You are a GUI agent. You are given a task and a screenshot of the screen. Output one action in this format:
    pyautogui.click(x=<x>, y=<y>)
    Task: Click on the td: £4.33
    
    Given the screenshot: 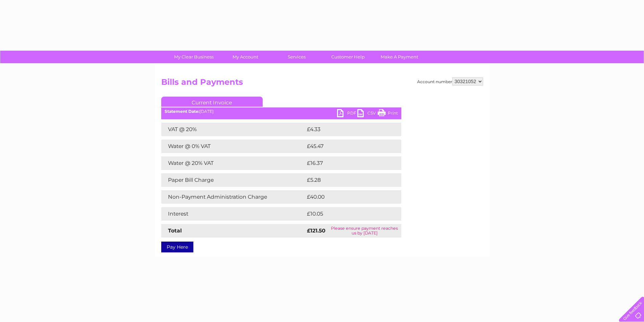 What is the action you would take?
    pyautogui.click(x=345, y=129)
    